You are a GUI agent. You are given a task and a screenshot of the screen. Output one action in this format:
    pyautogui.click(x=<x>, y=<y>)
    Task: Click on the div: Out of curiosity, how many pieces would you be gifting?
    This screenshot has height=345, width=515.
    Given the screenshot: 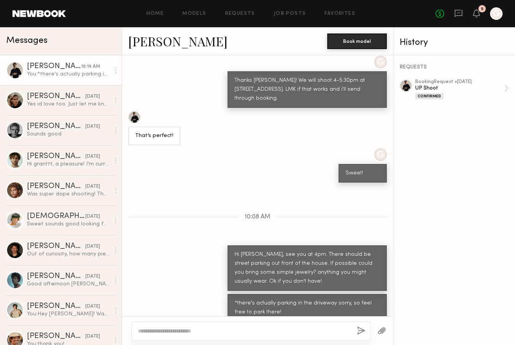 What is the action you would take?
    pyautogui.click(x=68, y=254)
    